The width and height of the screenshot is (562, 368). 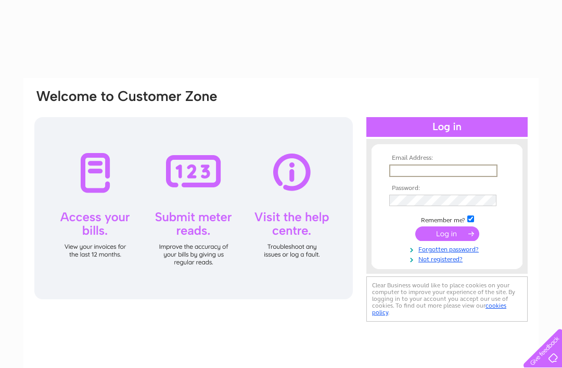 What do you see at coordinates (447, 234) in the screenshot?
I see `input: Submit` at bounding box center [447, 234].